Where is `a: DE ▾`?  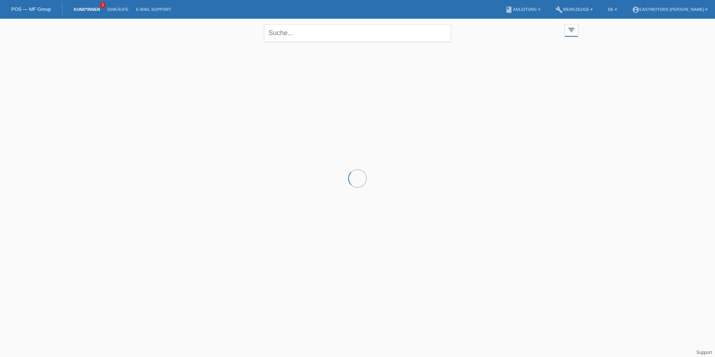
a: DE ▾ is located at coordinates (612, 9).